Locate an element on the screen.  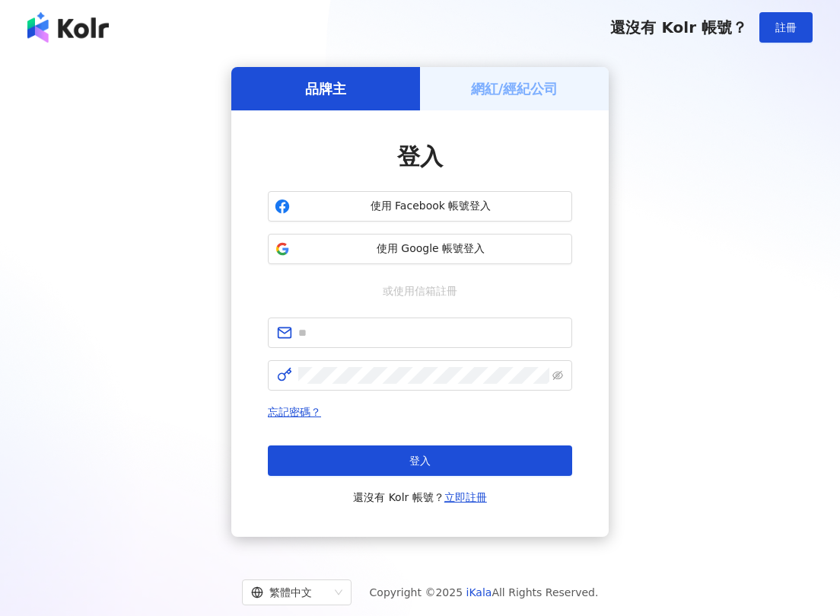
h5: 網紅/經紀公司 is located at coordinates (515, 88).